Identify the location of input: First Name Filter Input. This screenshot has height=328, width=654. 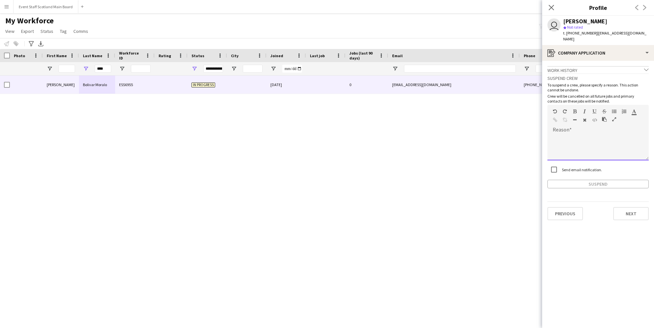
(67, 69).